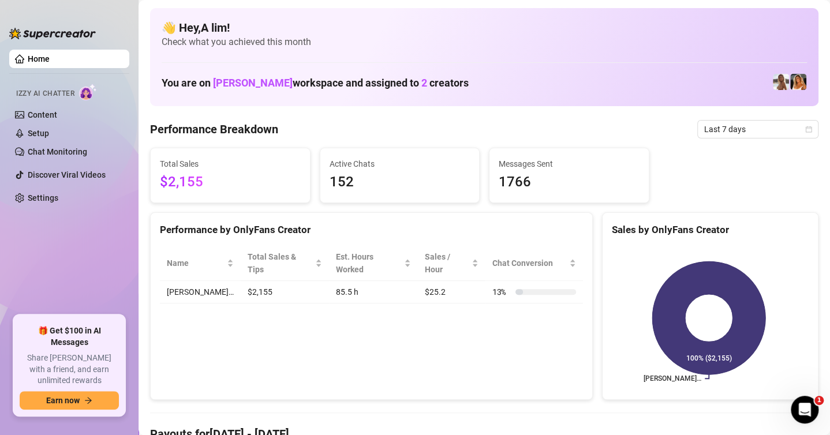 Image resolution: width=830 pixels, height=435 pixels. I want to click on span: Check what you achieved this month, so click(484, 42).